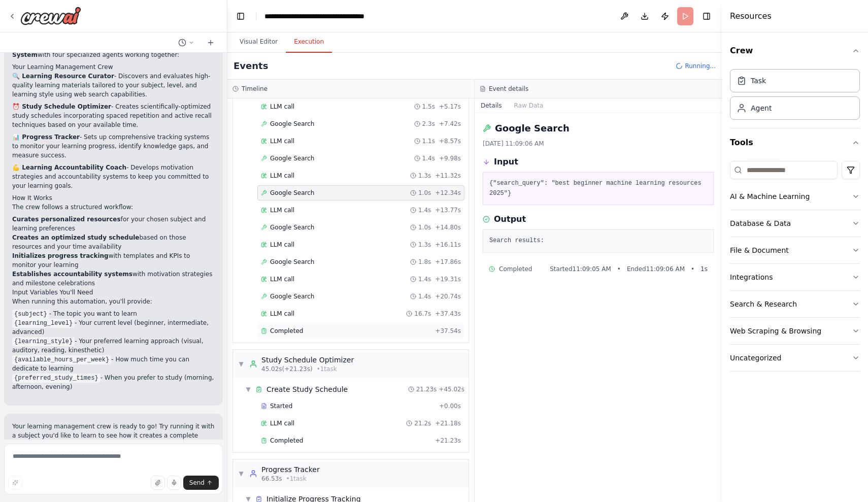  I want to click on span: 21.23s, so click(427, 390).